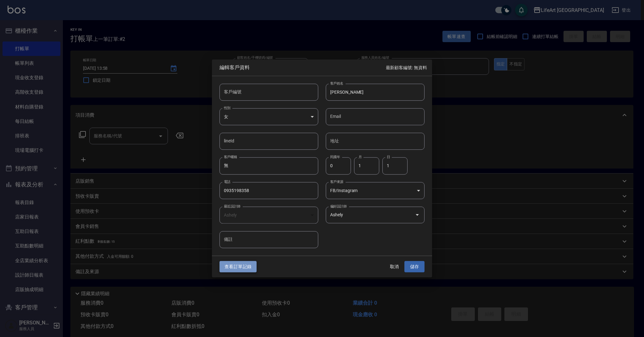 This screenshot has width=644, height=337. Describe the element at coordinates (337, 182) in the screenshot. I see `label: 客戶來源` at that location.